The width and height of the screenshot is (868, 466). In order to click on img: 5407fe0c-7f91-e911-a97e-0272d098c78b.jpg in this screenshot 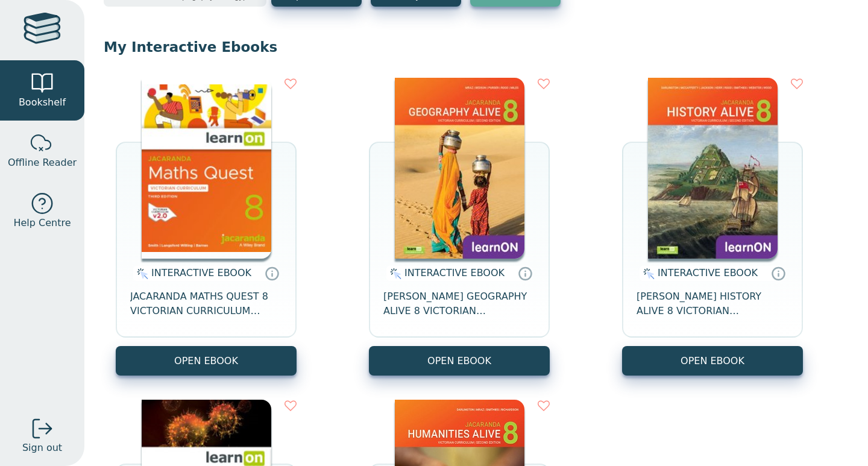, I will do `click(459, 168)`.